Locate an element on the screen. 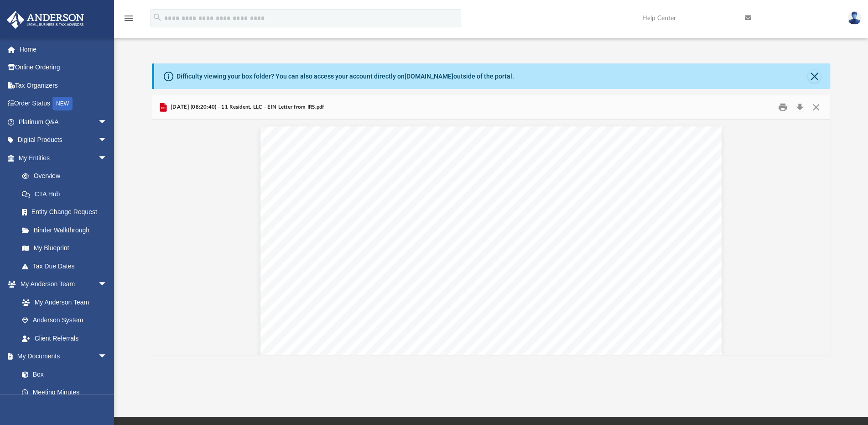  a: Binder Walkthrough is located at coordinates (66, 230).